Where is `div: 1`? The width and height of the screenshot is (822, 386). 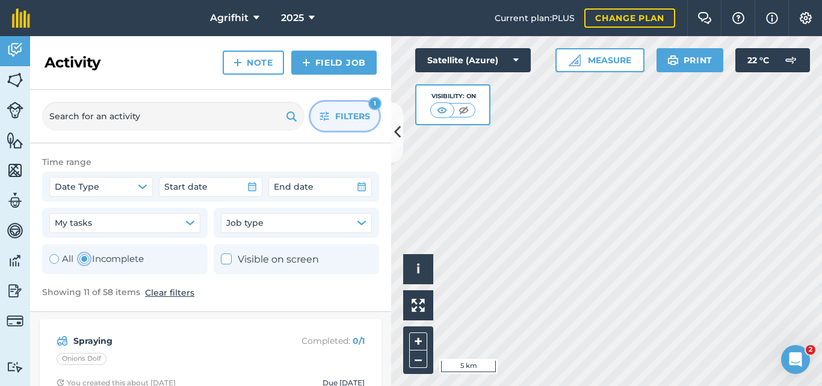 div: 1 is located at coordinates (375, 103).